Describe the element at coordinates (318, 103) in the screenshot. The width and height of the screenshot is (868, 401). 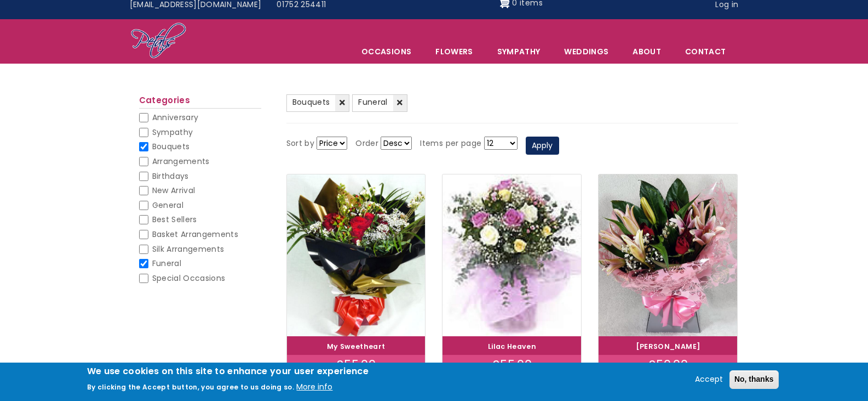
I see `a: Bouquets` at that location.